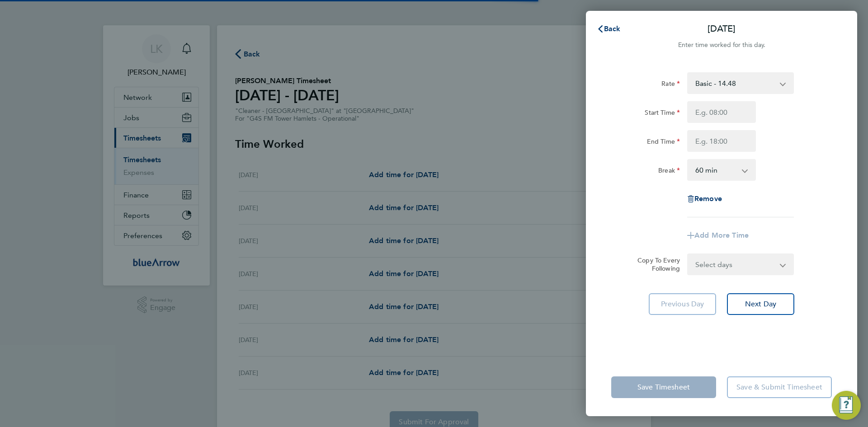  Describe the element at coordinates (761, 304) in the screenshot. I see `span: Next Day` at that location.